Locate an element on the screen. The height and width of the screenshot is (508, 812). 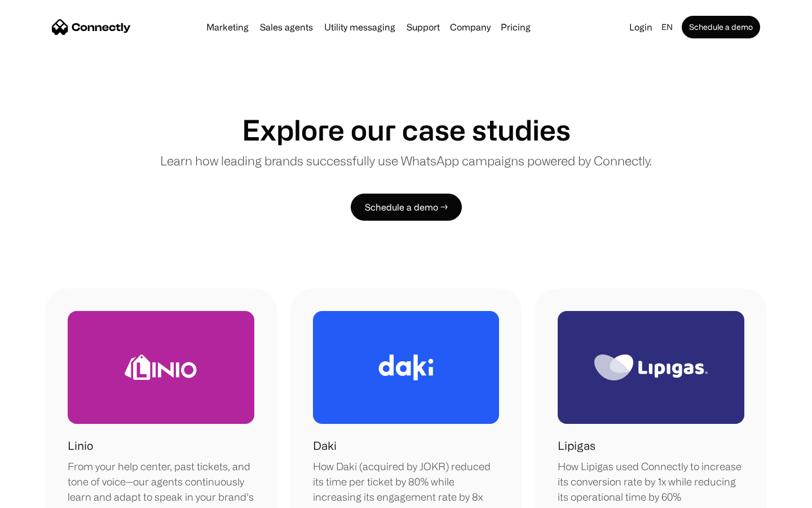
div: en is located at coordinates (667, 27).